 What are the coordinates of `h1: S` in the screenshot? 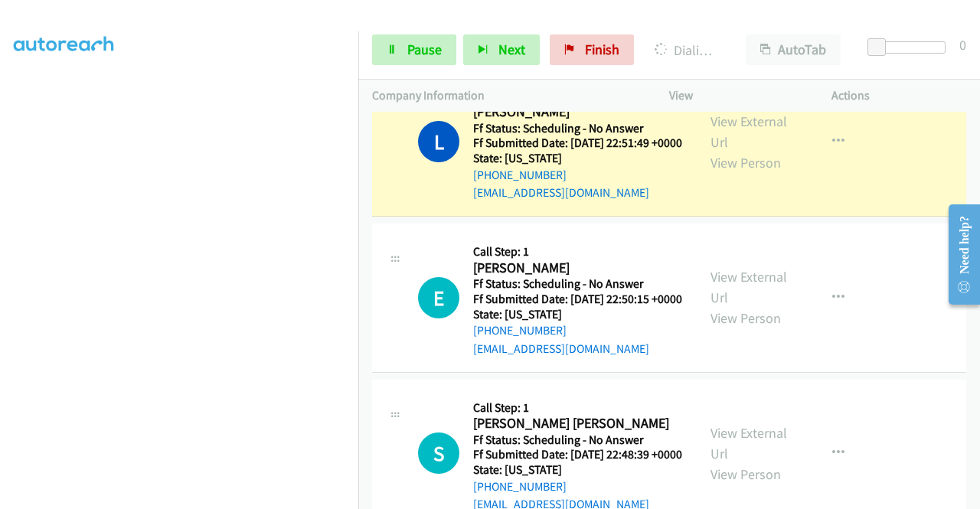 It's located at (439, 453).